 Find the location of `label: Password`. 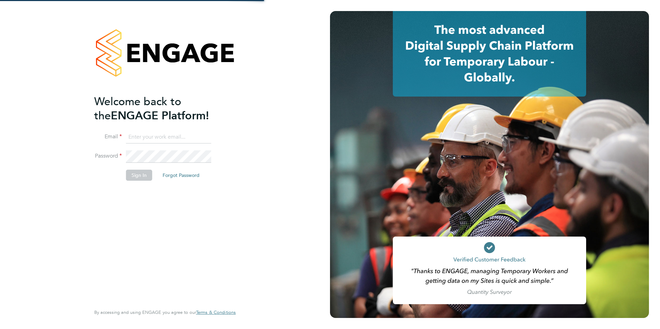

label: Password is located at coordinates (108, 156).